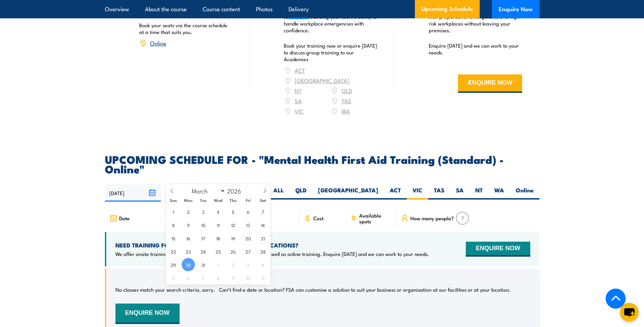  I want to click on span: Fri, so click(248, 200).